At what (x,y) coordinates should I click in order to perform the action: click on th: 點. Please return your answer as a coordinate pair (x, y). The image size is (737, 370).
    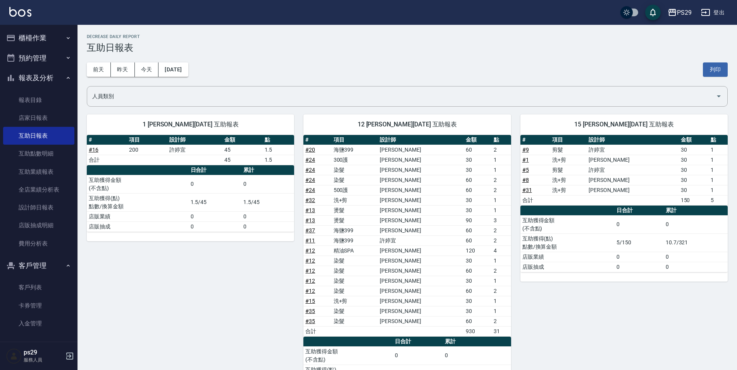
    Looking at the image, I should click on (279, 140).